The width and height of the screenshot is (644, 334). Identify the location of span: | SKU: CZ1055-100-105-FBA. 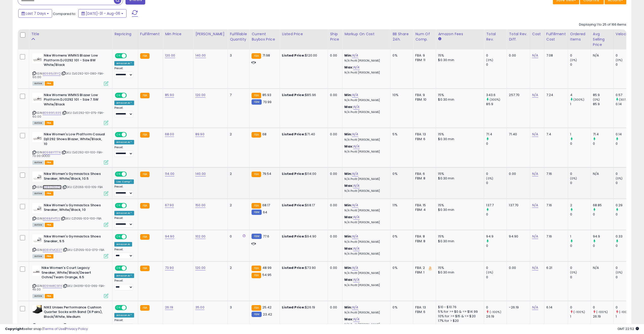
(83, 187).